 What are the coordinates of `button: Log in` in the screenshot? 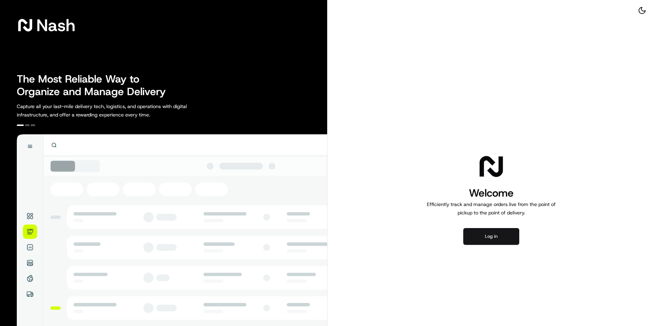 It's located at (492, 237).